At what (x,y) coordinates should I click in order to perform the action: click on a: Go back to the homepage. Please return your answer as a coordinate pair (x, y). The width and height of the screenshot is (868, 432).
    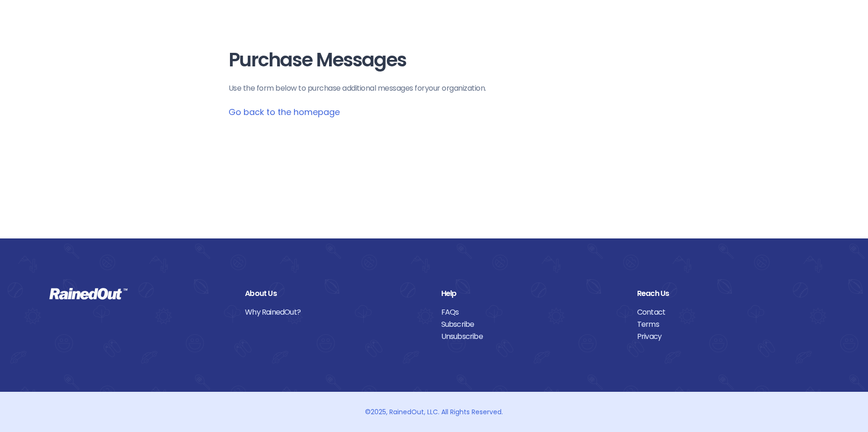
    Looking at the image, I should click on (284, 111).